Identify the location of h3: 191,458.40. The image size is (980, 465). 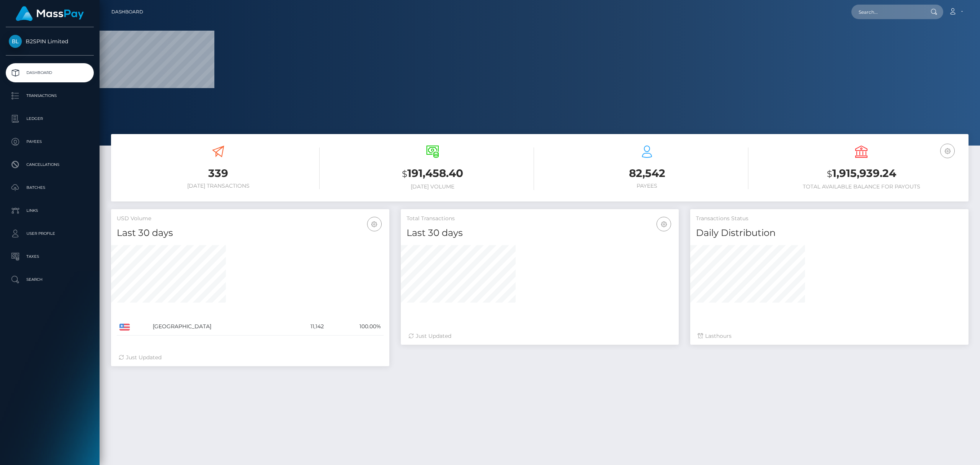
(433, 174).